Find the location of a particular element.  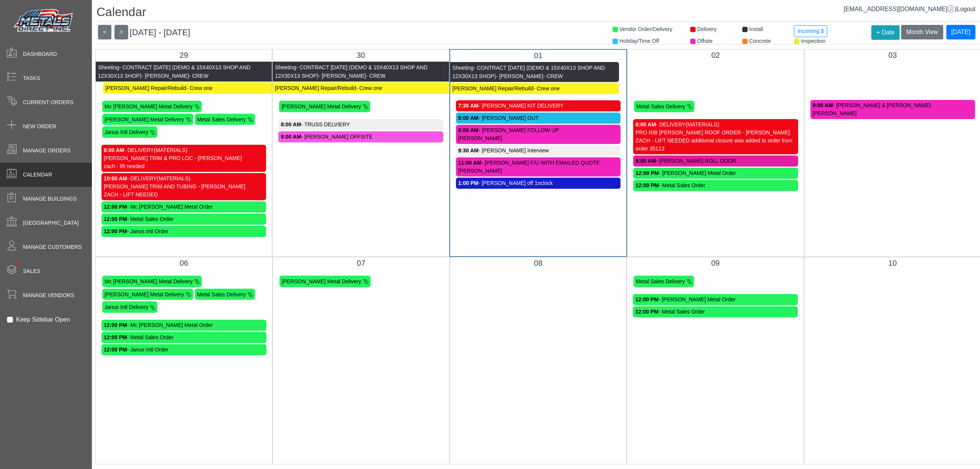

div: 29 is located at coordinates (184, 55).